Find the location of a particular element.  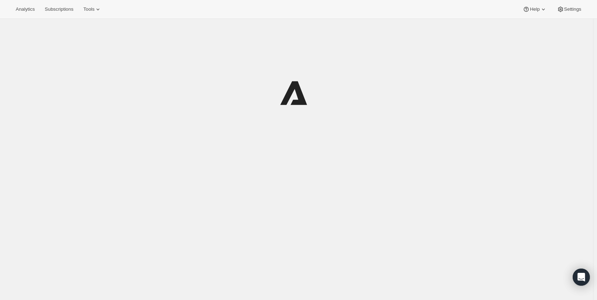

button: Analytics is located at coordinates (25, 9).